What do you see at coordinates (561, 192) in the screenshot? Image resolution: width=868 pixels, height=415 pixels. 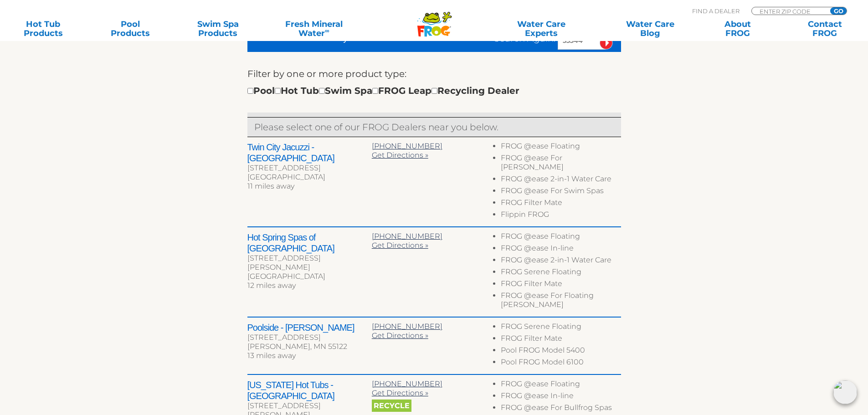 I see `li: FROG @ease For Swim Spas` at bounding box center [561, 192].